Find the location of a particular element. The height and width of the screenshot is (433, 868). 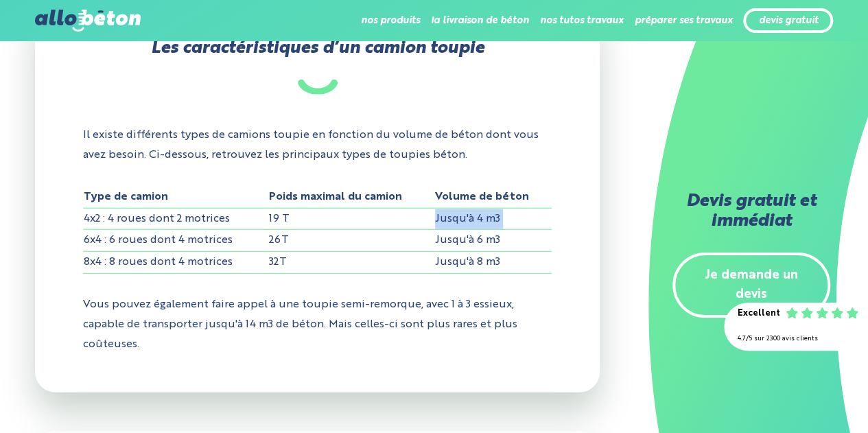

td: Jusqu'à 8 m3 is located at coordinates (493, 263).